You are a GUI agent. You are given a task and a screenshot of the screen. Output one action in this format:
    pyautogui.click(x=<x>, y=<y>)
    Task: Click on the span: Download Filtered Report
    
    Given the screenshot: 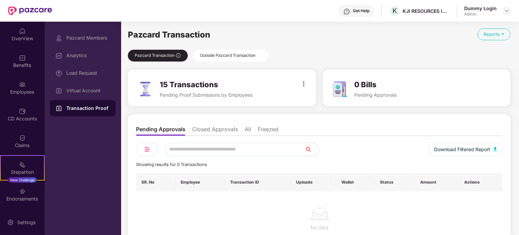 What is the action you would take?
    pyautogui.click(x=462, y=149)
    